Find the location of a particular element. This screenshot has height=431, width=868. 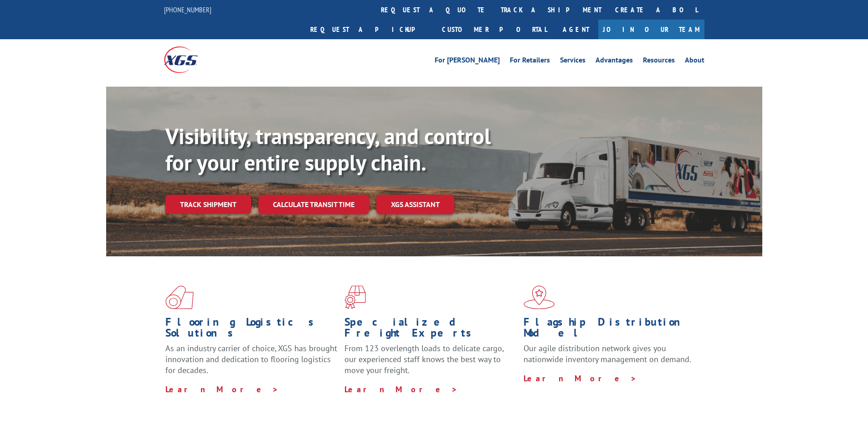

span: Our agile distribution network gives you nationwide inventory management on demand. is located at coordinates (607, 353).